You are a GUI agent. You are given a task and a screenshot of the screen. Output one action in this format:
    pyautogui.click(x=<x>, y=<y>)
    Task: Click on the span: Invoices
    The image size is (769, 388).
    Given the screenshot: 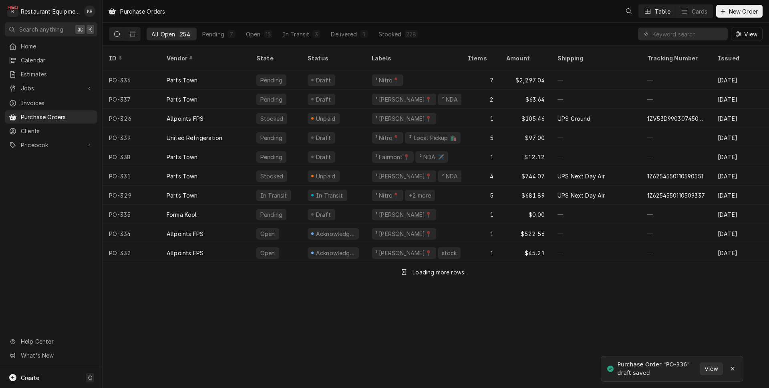 What is the action you would take?
    pyautogui.click(x=57, y=103)
    